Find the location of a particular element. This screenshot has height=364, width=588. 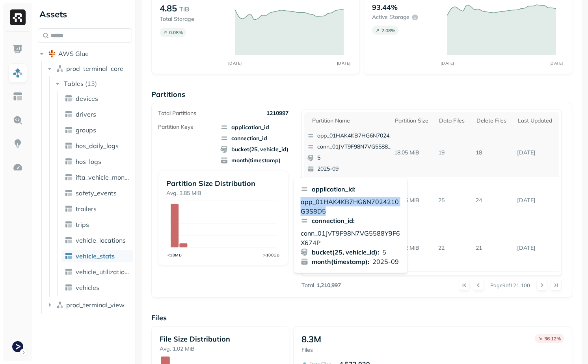

a: hos_daily_logs is located at coordinates (98, 146).